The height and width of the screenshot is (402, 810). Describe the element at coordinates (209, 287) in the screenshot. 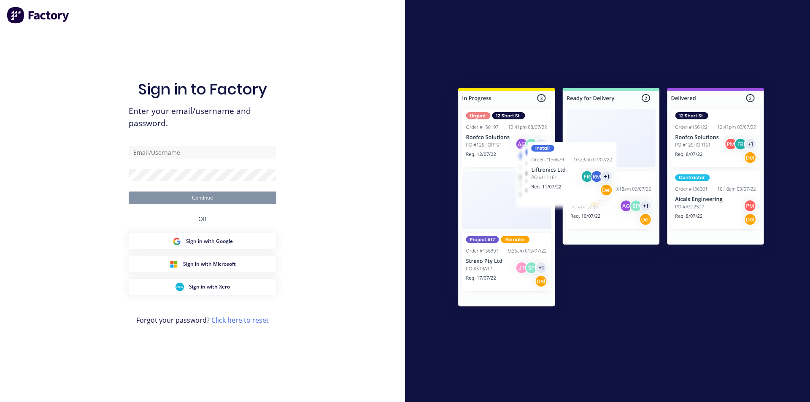

I see `span: Sign in with Xero` at that location.